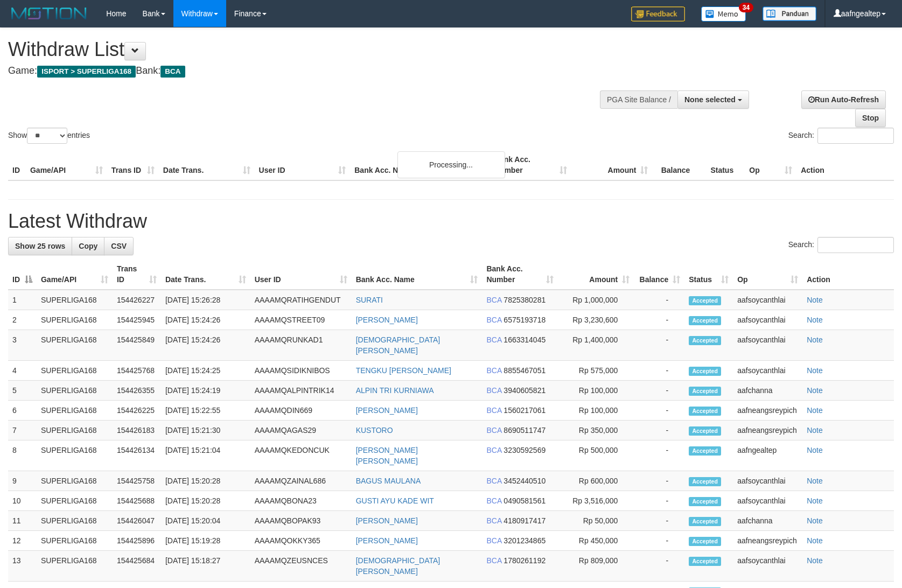 This screenshot has height=588, width=902. What do you see at coordinates (596, 410) in the screenshot?
I see `td: Rp 100,000` at bounding box center [596, 410].